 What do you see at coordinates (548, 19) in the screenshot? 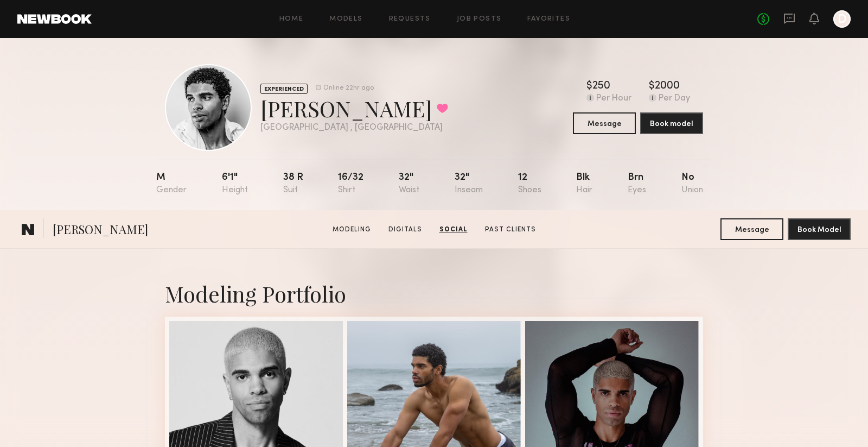
I see `a: Favorites` at bounding box center [548, 19].